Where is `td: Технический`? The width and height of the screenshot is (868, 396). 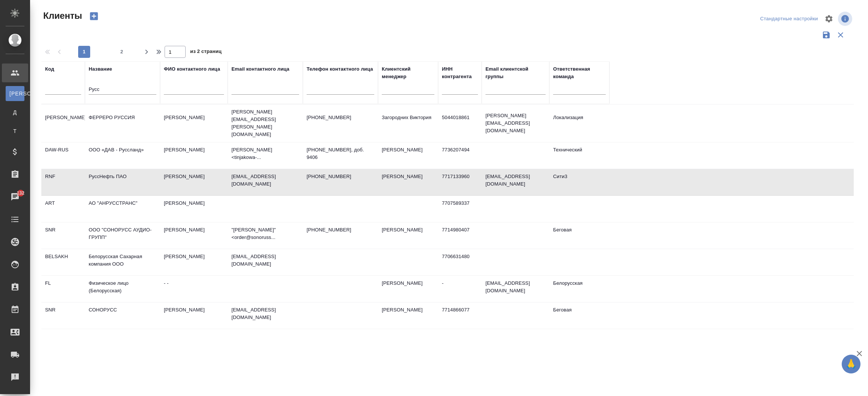
td: Технический is located at coordinates (579, 156).